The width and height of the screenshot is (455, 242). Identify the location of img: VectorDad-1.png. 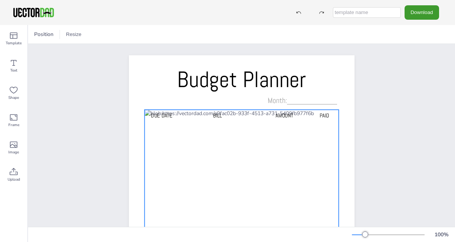
(33, 13).